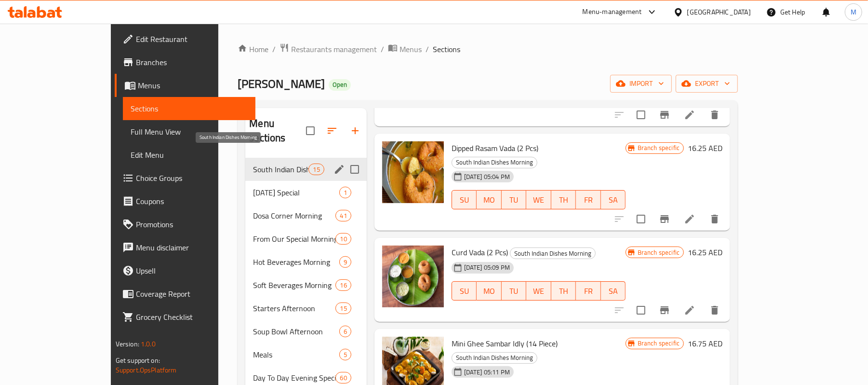  I want to click on div: Open, so click(340, 85).